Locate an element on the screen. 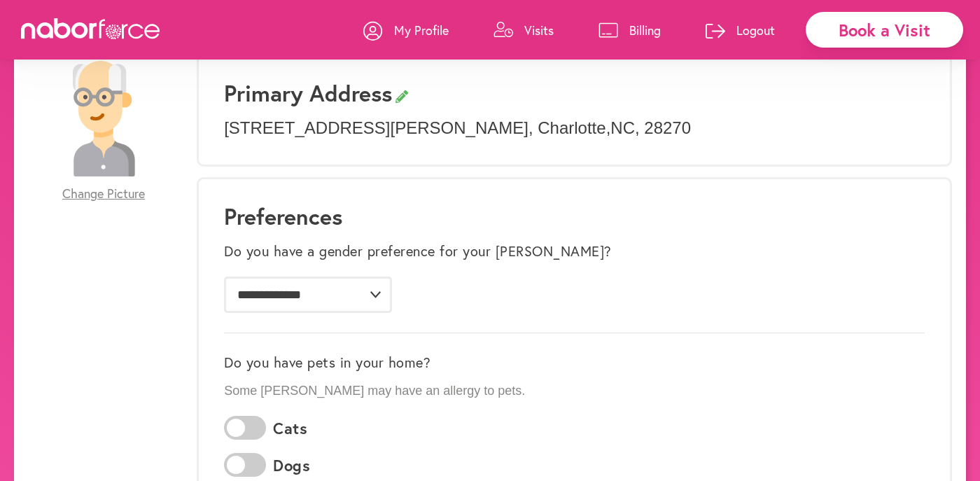 The height and width of the screenshot is (481, 980). p: My Profile is located at coordinates (421, 30).